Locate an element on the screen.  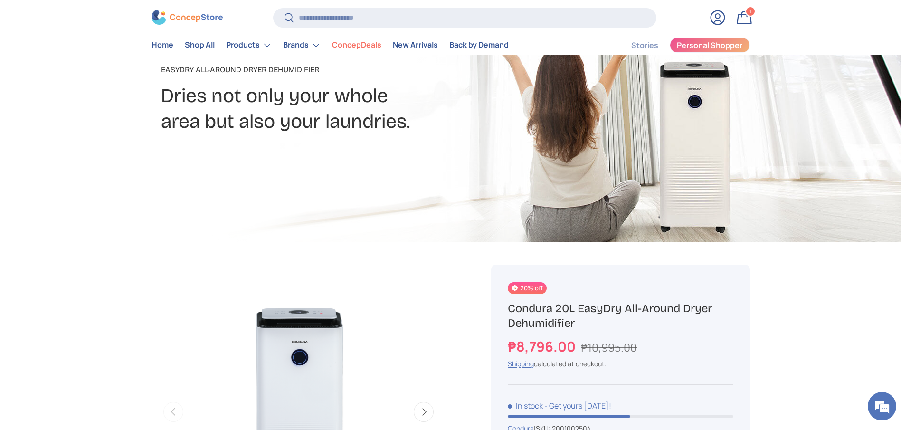
a: Shipping is located at coordinates (520, 363).